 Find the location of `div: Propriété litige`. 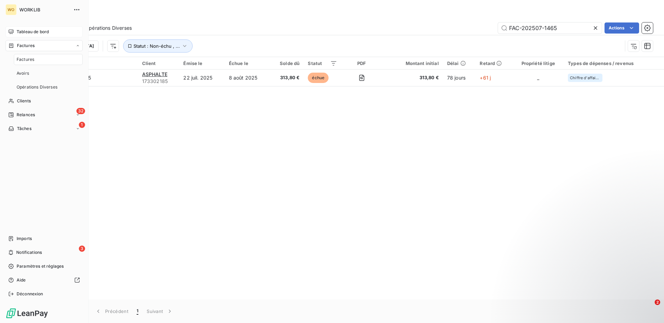

div: Propriété litige is located at coordinates (538, 63).